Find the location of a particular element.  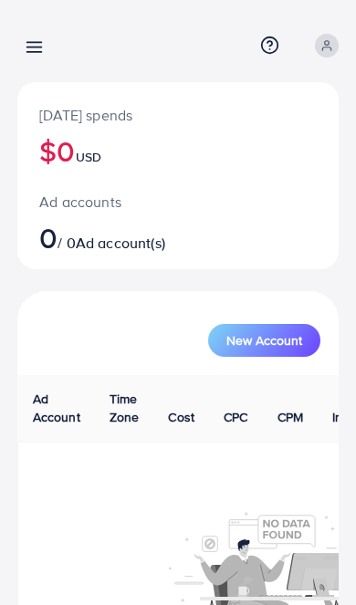

span: New Account is located at coordinates (264, 341).